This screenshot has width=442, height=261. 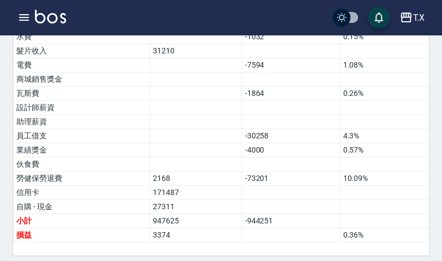 What do you see at coordinates (82, 94) in the screenshot?
I see `td: 瓦斯費` at bounding box center [82, 94].